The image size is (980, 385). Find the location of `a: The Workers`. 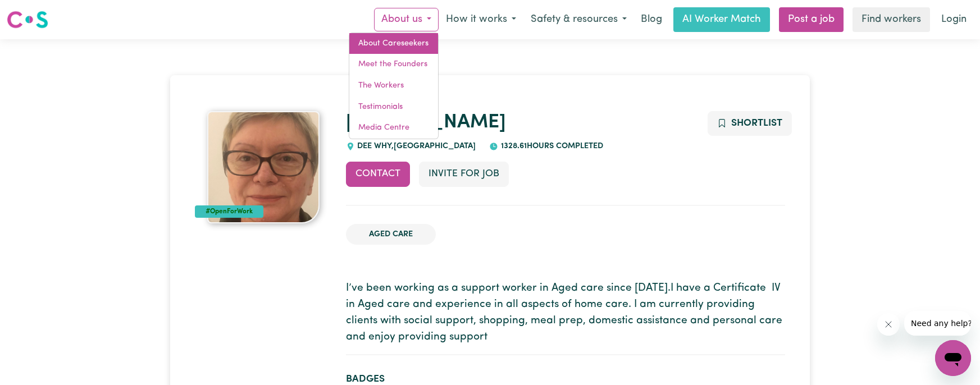

a: The Workers is located at coordinates (394, 86).